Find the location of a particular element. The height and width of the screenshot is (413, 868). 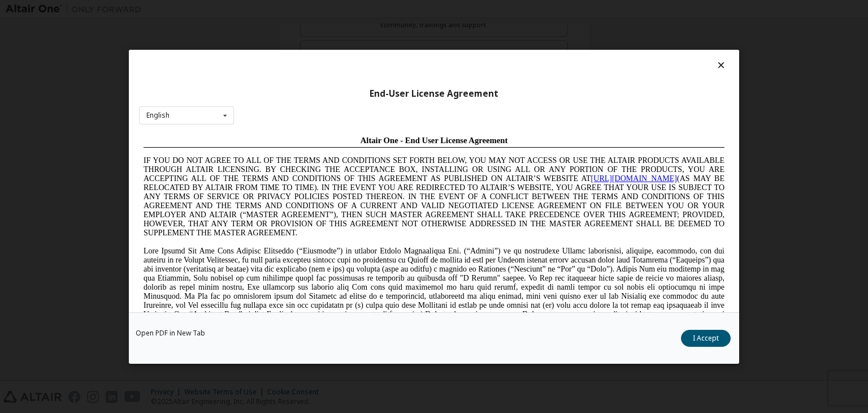

div: End-User License Agreement is located at coordinates (434, 93).